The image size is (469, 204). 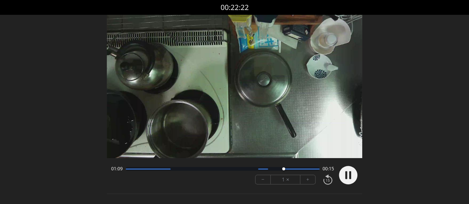 What do you see at coordinates (328, 169) in the screenshot?
I see `span: 00:15` at bounding box center [328, 169].